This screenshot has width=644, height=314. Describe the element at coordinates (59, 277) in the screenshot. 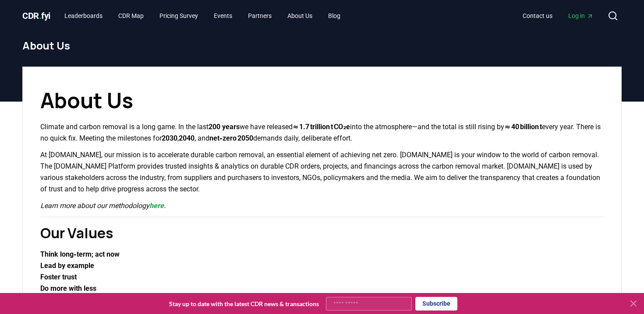

I see `strong: Foster trust` at that location.